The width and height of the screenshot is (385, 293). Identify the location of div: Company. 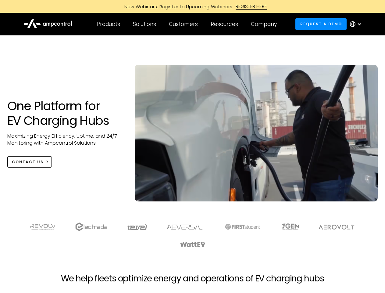
(264, 24).